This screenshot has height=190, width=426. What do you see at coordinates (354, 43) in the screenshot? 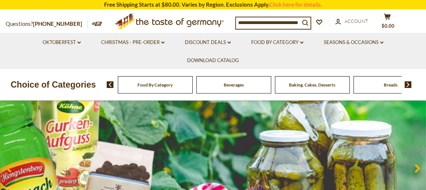
I see `a: Seasons & Occasions` at bounding box center [354, 43].